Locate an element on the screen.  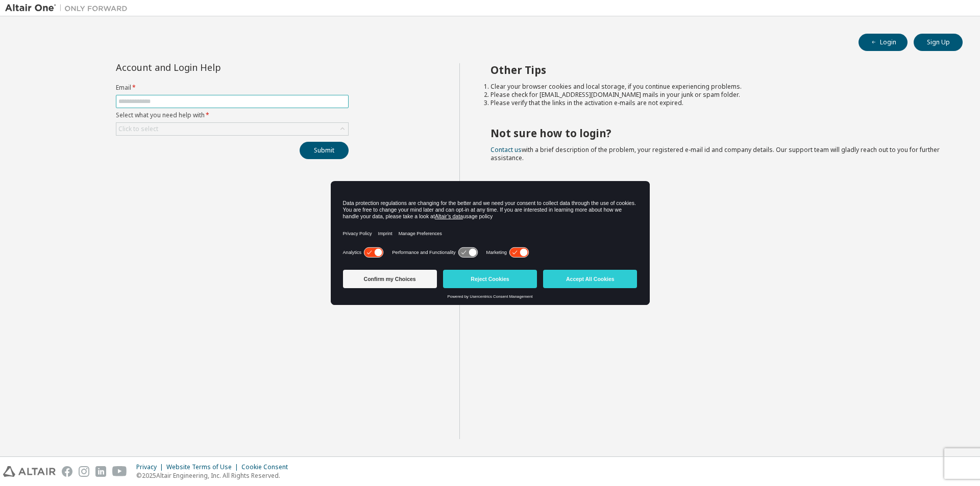
li: Clear your browser cookies and local storage, if you continue experiencing problems. is located at coordinates (718, 87).